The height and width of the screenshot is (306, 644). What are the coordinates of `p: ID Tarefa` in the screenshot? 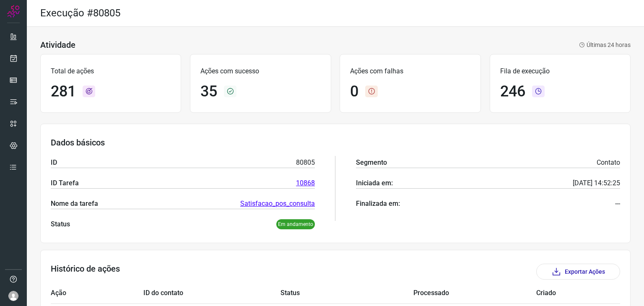 It's located at (65, 183).